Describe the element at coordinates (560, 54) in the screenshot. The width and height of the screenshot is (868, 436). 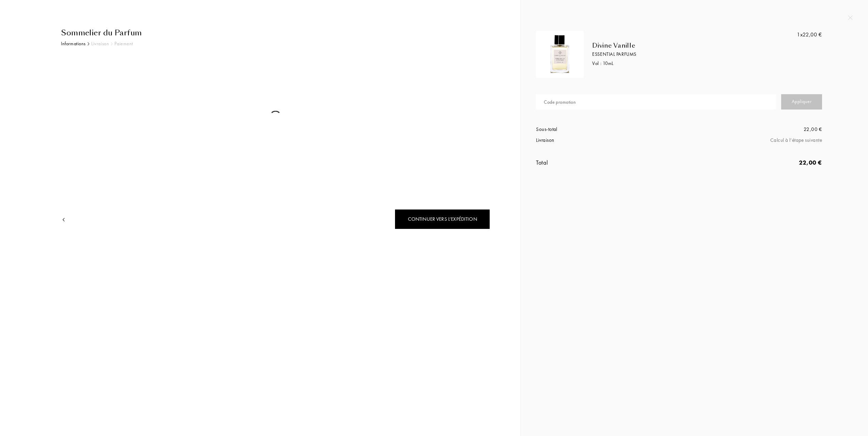
I see `img: L3UNHBZLYN.png` at that location.